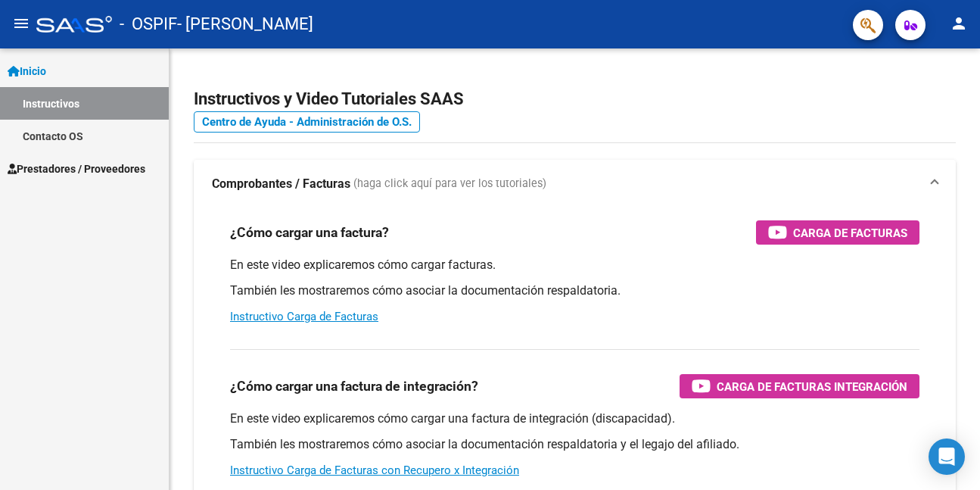 This screenshot has height=490, width=980. What do you see at coordinates (574, 419) in the screenshot?
I see `p: En este video explicaremos cómo cargar una factura de integración (discapacidad).` at bounding box center [574, 419].